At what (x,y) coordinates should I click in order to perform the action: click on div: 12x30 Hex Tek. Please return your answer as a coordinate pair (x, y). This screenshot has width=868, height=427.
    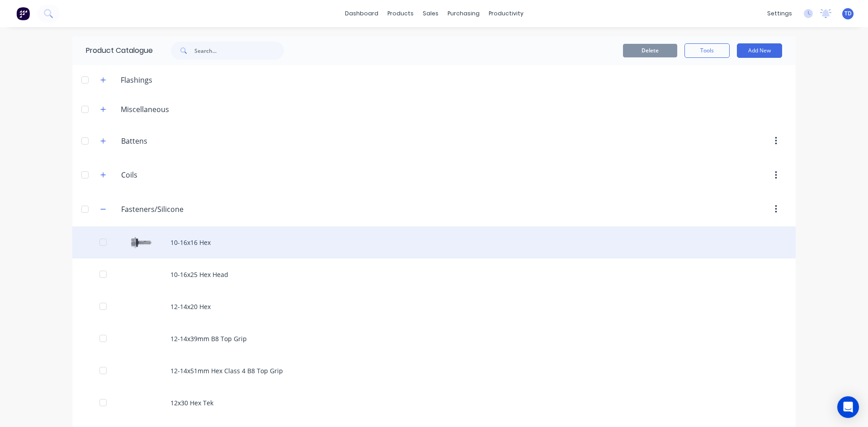
    Looking at the image, I should click on (434, 403).